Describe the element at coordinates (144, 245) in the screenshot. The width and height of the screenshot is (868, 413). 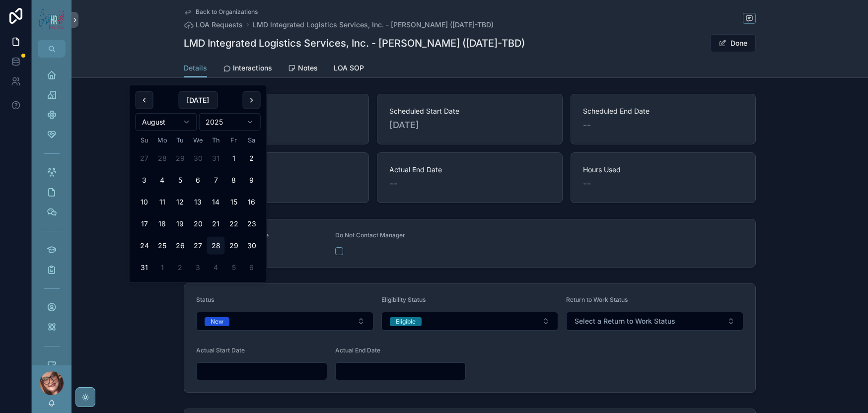
I see `button: Sunday, August 24th, 2025` at that location.